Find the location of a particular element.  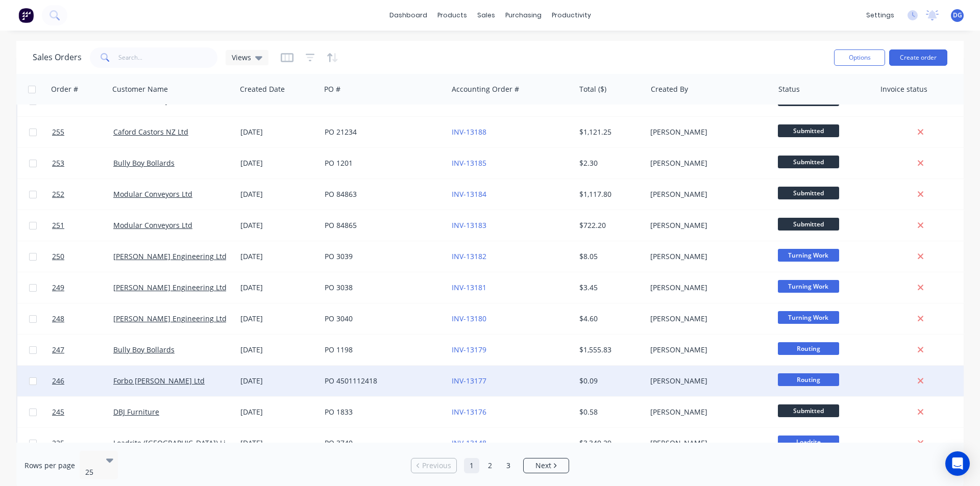

span: Previous is located at coordinates (437, 465).